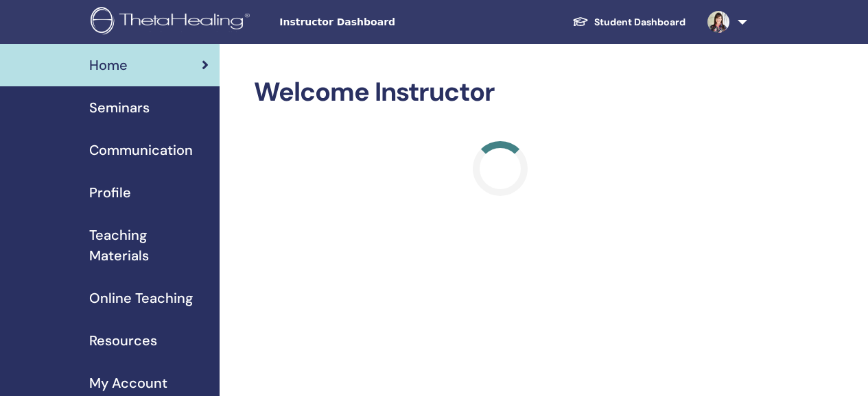  What do you see at coordinates (581, 21) in the screenshot?
I see `img: graduation-cap-white.svg` at bounding box center [581, 21].